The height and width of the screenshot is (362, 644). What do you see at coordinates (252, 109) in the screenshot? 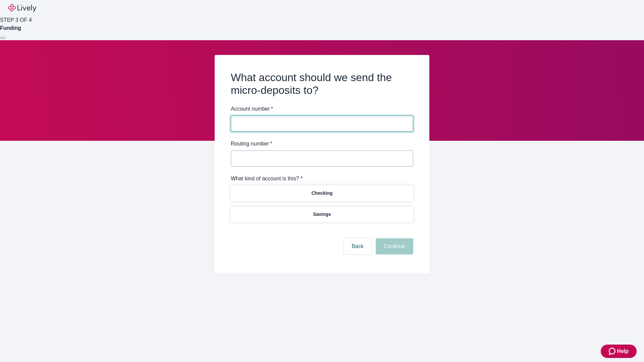
I see `label: Account number` at bounding box center [252, 109].